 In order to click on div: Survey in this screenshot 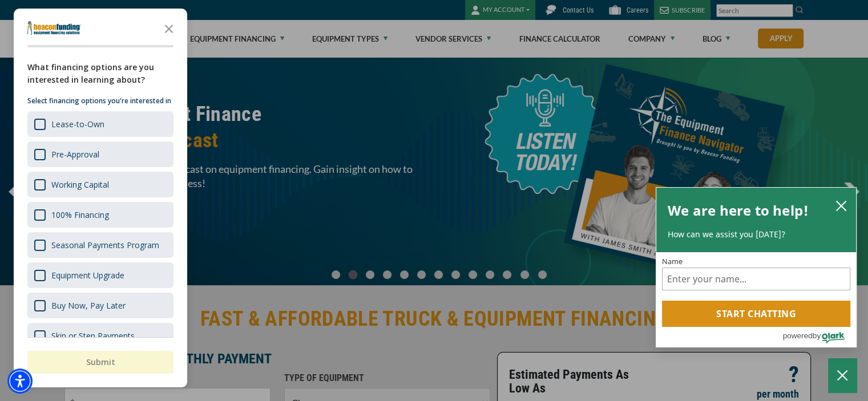, I will do `click(100, 197)`.